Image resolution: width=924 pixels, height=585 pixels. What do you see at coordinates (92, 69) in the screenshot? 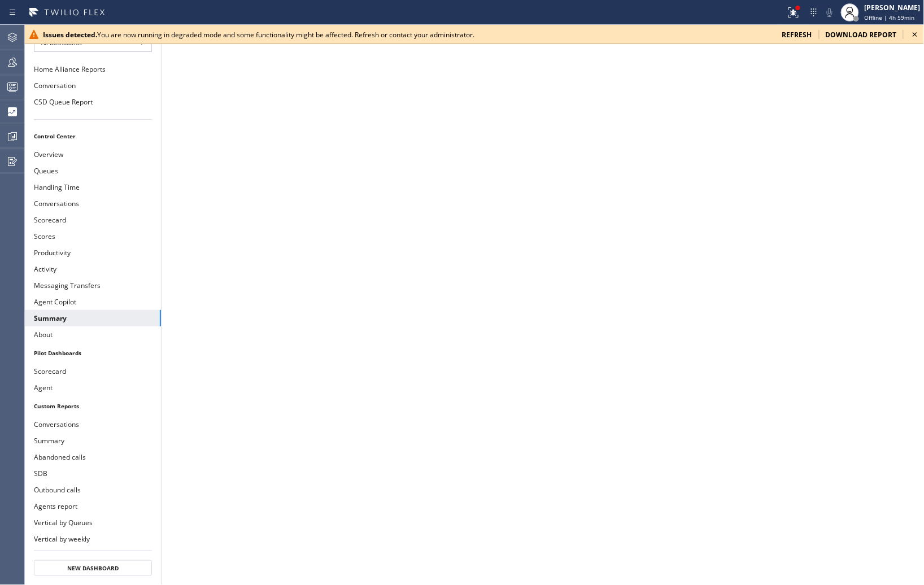
I see `button: Home Alliance Reports` at bounding box center [92, 69].